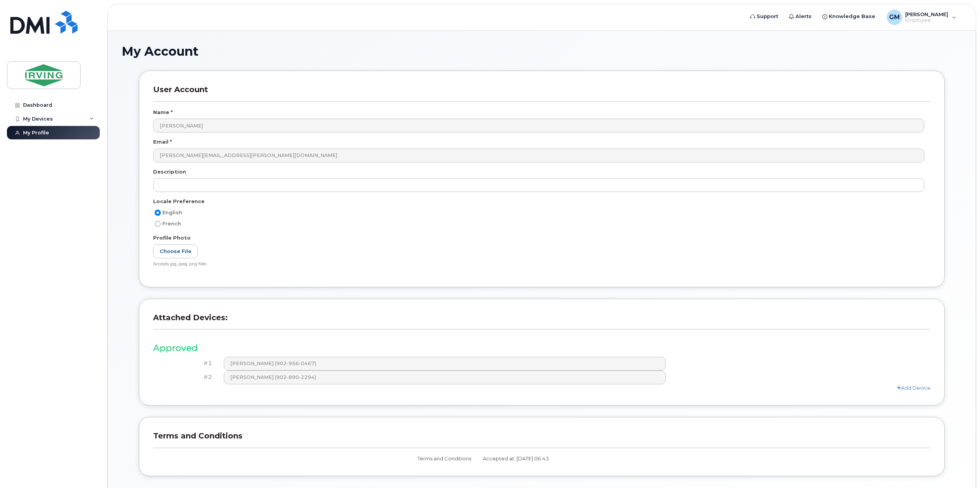  What do you see at coordinates (913, 387) in the screenshot?
I see `a: Add Device` at bounding box center [913, 387].